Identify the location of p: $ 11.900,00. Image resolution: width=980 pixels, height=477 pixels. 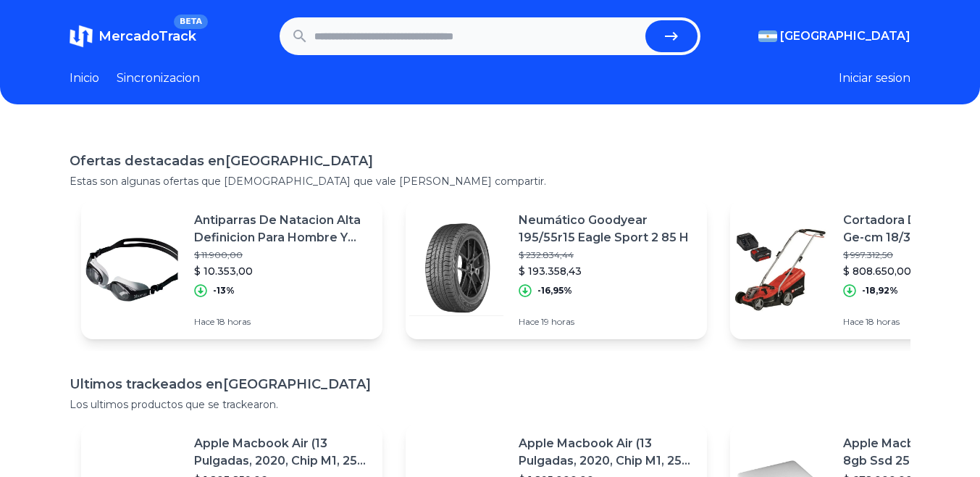
(282, 255).